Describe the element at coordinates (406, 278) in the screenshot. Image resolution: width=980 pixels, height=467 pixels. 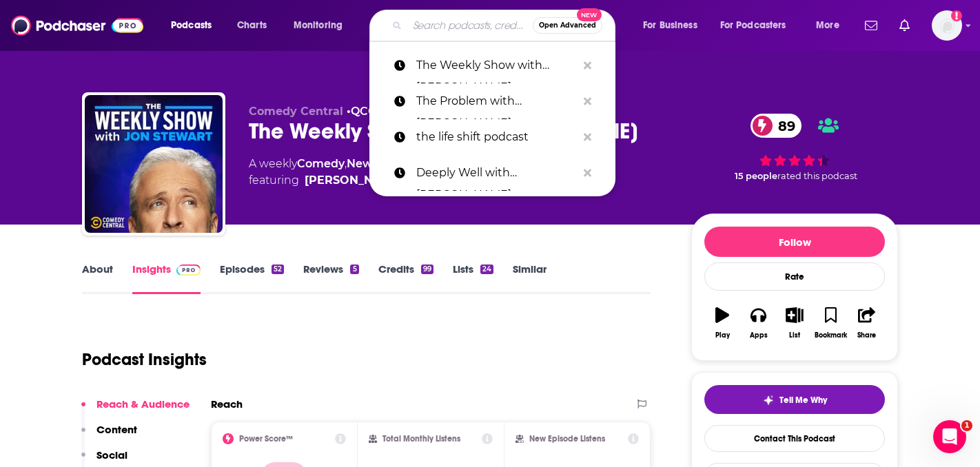
I see `a: Credits99` at that location.